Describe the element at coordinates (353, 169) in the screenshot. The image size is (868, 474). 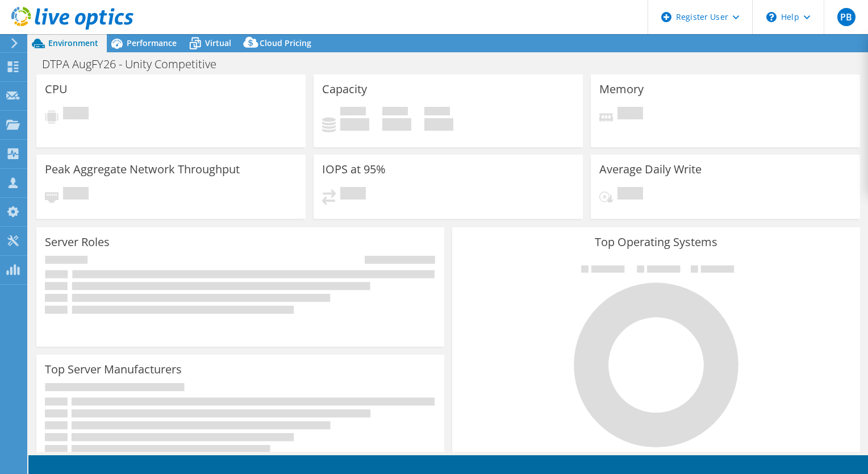
I see `h3: IOPS at 95%` at that location.